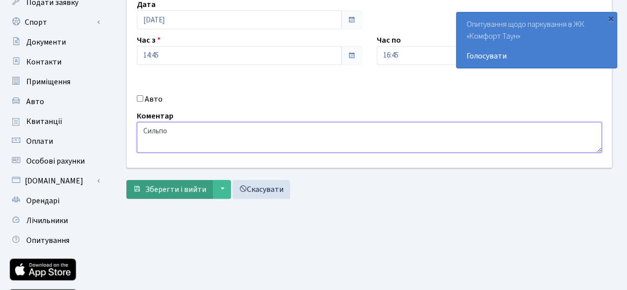 This screenshot has width=627, height=290. Describe the element at coordinates (35, 102) in the screenshot. I see `span: Авто` at that location.